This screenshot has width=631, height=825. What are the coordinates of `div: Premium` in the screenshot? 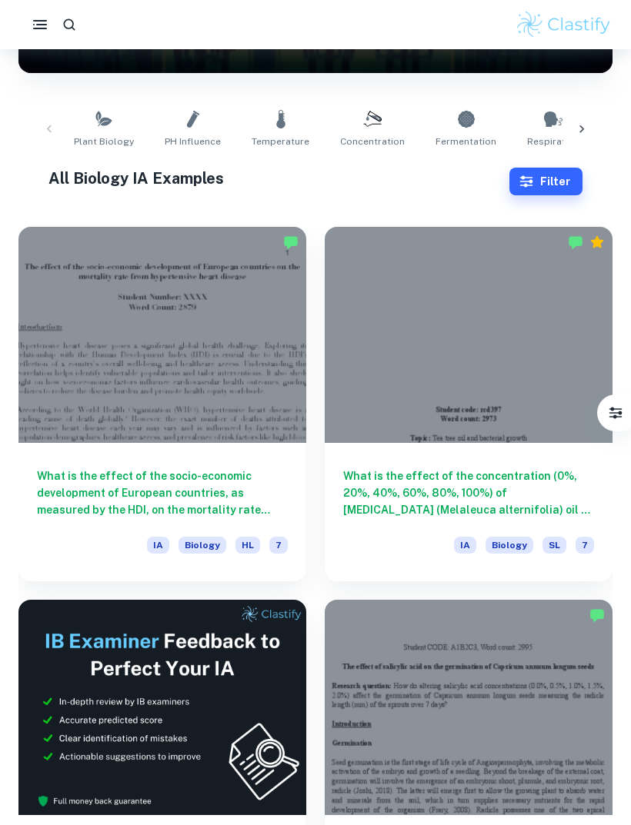 It's located at (597, 242).